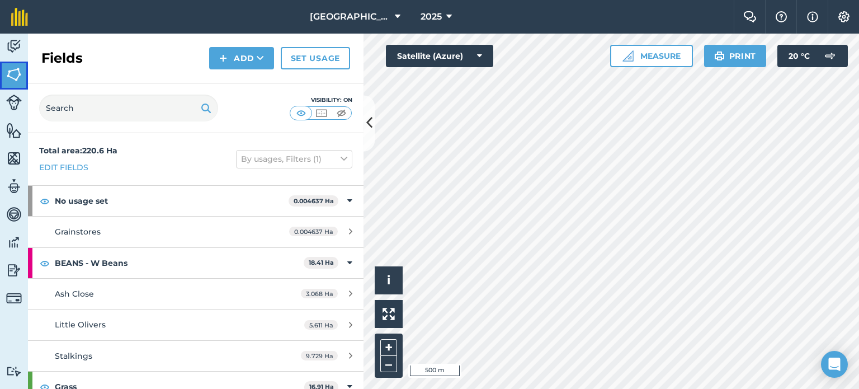 Image resolution: width=859 pixels, height=389 pixels. Describe the element at coordinates (179, 263) in the screenshot. I see `strong: BEANS - W Beans` at that location.